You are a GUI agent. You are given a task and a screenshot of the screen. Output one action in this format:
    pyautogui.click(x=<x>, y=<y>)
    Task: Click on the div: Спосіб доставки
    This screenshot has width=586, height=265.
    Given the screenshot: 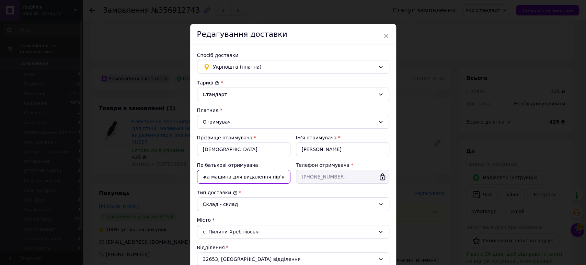 What is the action you would take?
    pyautogui.click(x=293, y=55)
    